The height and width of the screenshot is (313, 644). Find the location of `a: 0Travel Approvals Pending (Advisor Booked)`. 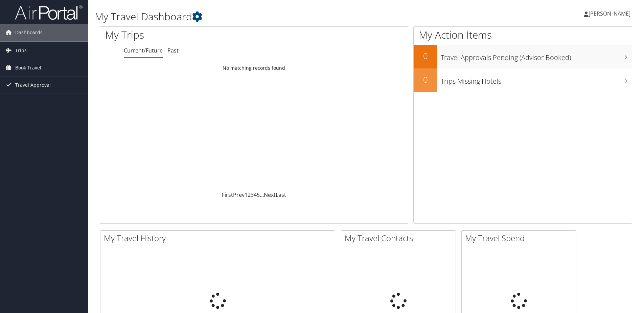

a: 0Travel Approvals Pending (Advisor Booked) is located at coordinates (523, 57).